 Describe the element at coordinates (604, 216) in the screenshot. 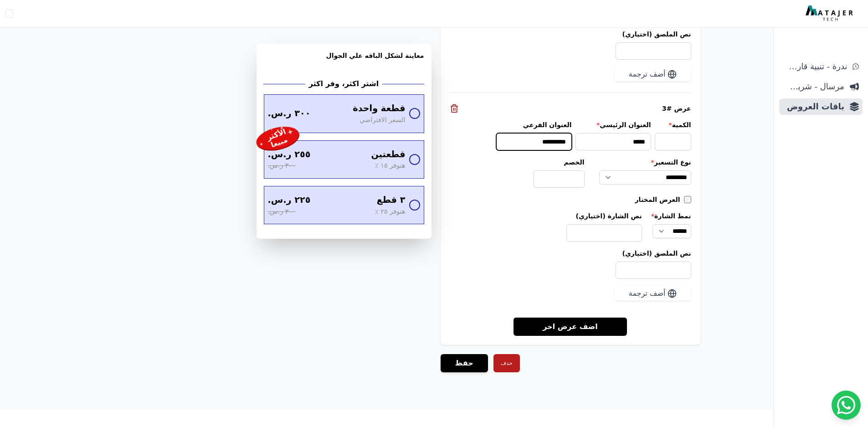

I see `label: نص الشارة (اختياري)` at that location.